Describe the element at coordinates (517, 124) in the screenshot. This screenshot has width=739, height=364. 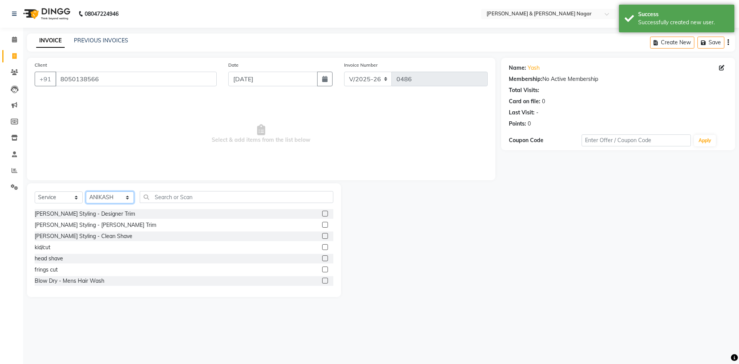
I see `div: Points:` at that location.